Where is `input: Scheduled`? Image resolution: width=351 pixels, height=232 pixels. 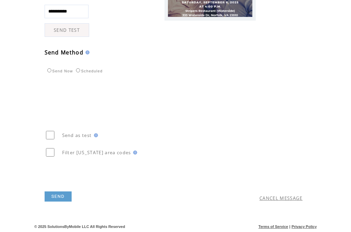
input: Scheduled is located at coordinates (78, 70).